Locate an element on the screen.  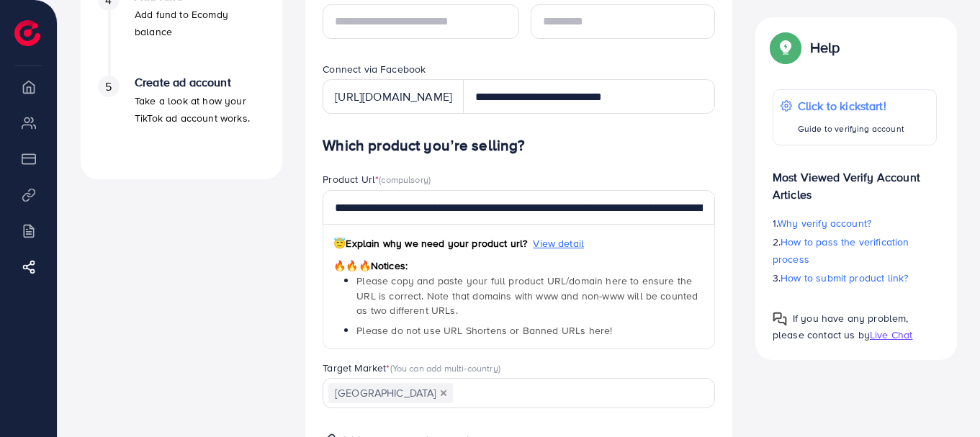
p: 2. is located at coordinates (854, 250).